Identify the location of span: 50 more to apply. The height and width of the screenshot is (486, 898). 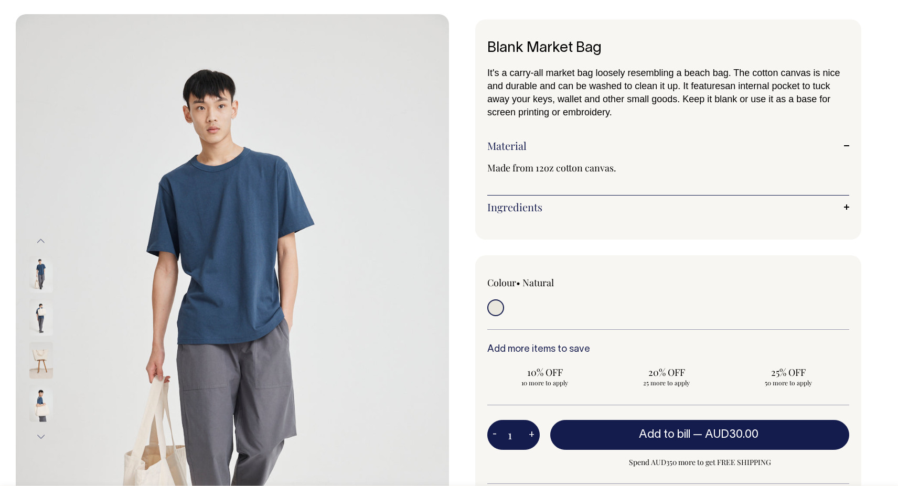
(789, 383).